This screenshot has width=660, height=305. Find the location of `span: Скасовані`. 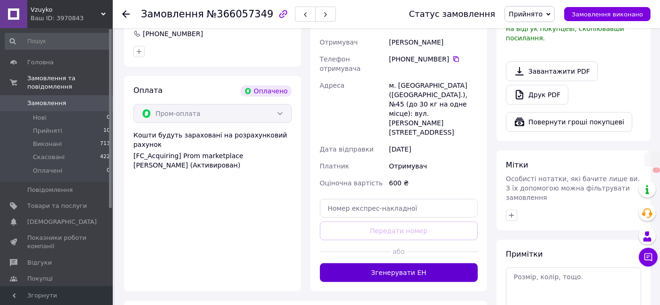

span: Скасовані is located at coordinates (49, 157).